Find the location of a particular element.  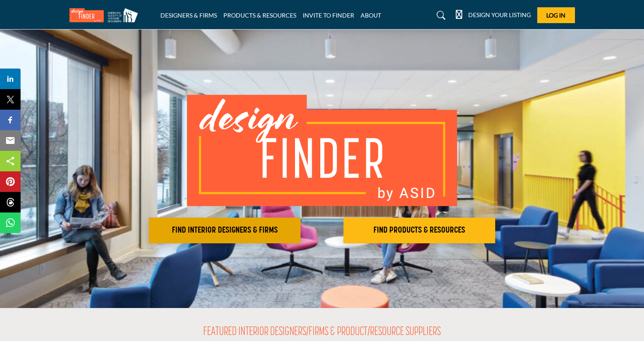

button: FIND INTERIOR DESIGNERS & FIRMS is located at coordinates (225, 231).